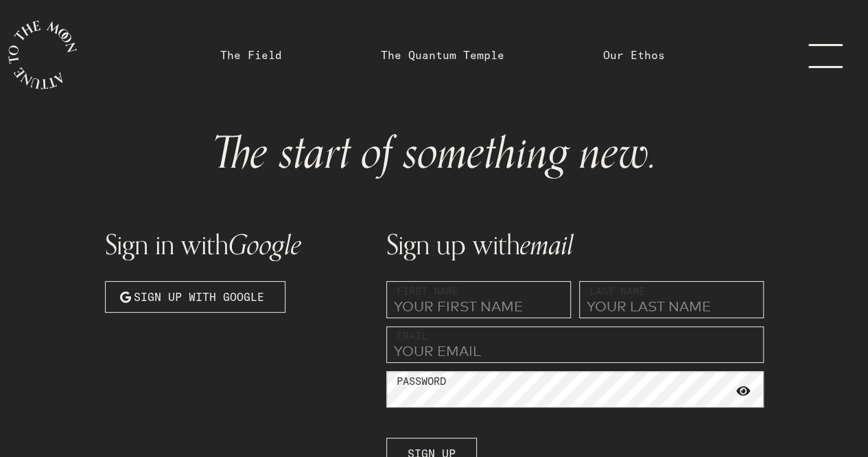  What do you see at coordinates (265, 245) in the screenshot?
I see `span: Google` at bounding box center [265, 245].